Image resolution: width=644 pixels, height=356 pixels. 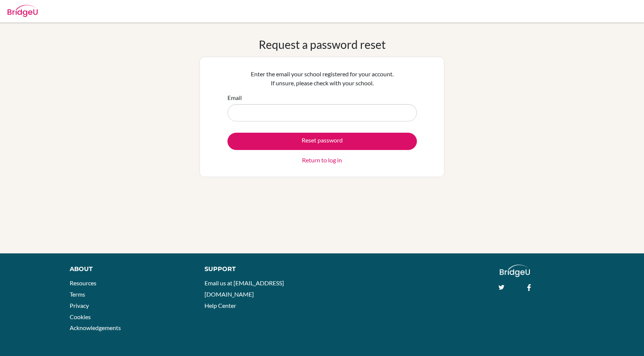 I want to click on button: Reset password, so click(x=322, y=142).